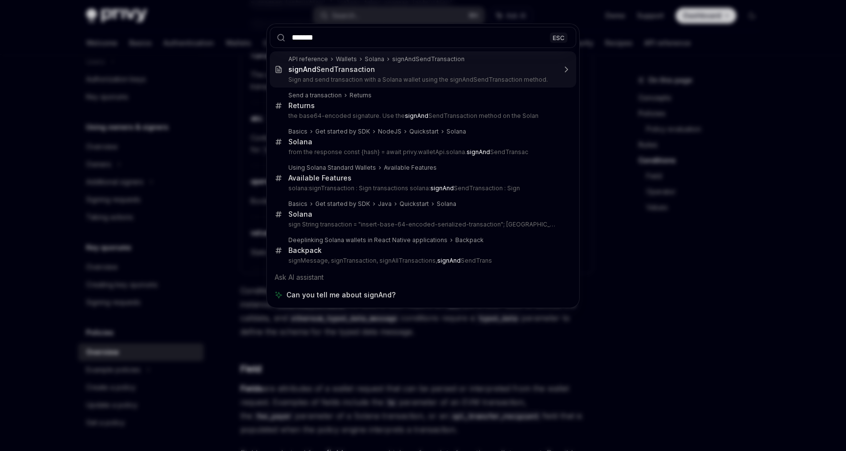 The width and height of the screenshot is (846, 451). What do you see at coordinates (422, 261) in the screenshot?
I see `p: signMessage, signTransaction, signAllTransactions, SendTrans` at bounding box center [422, 261].